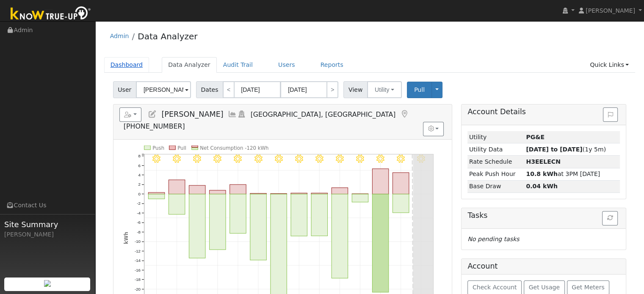 This screenshot has width=644, height=294. Describe the element at coordinates (385, 90) in the screenshot. I see `button: Utility` at that location.